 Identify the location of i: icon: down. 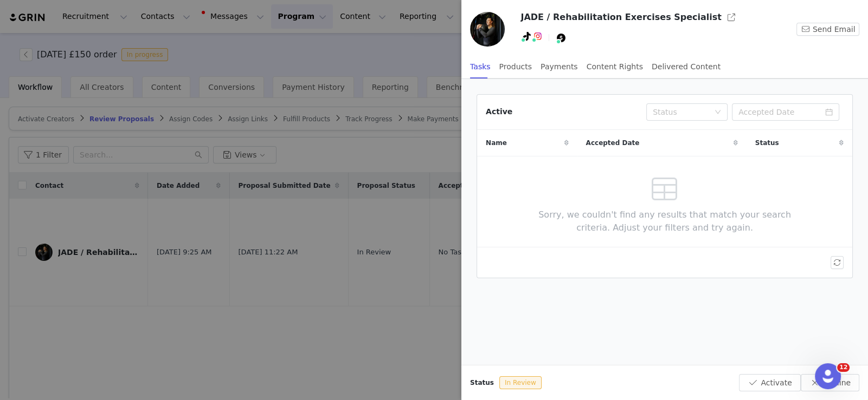
(718, 112).